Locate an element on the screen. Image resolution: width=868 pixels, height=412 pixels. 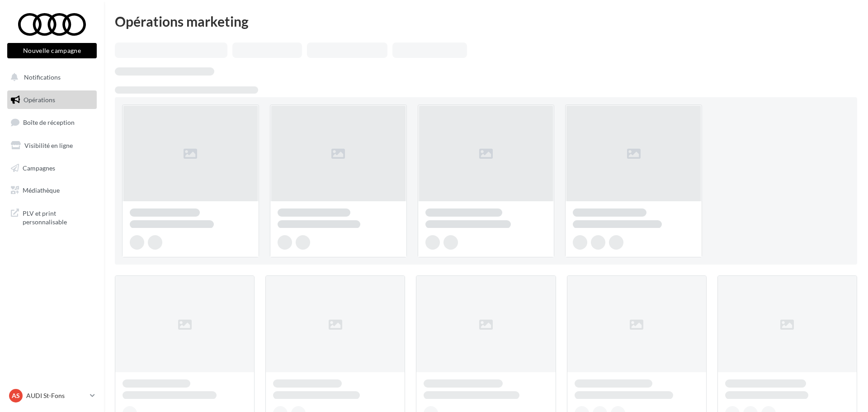
span: Boîte de réception is located at coordinates (49, 122).